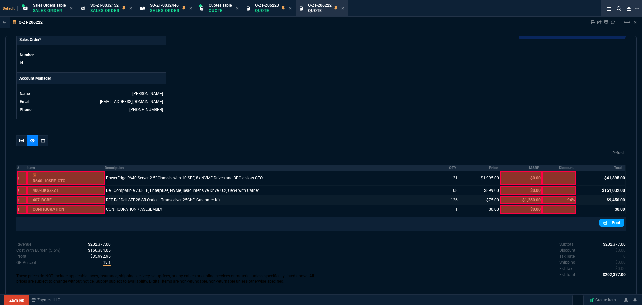 This screenshot has height=305, width=642. Describe the element at coordinates (320, 5) in the screenshot. I see `span: Q-ZT-206222` at that location.